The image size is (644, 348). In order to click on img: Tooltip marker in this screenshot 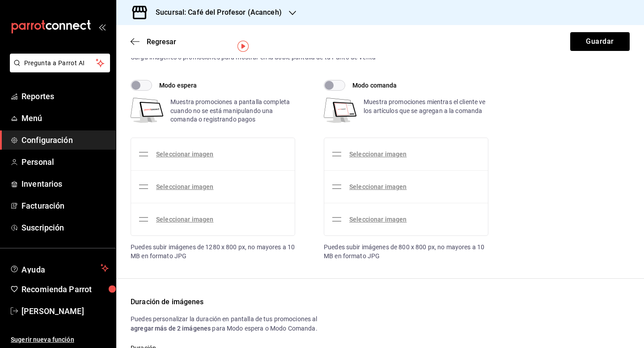, I will do `click(243, 46)`.